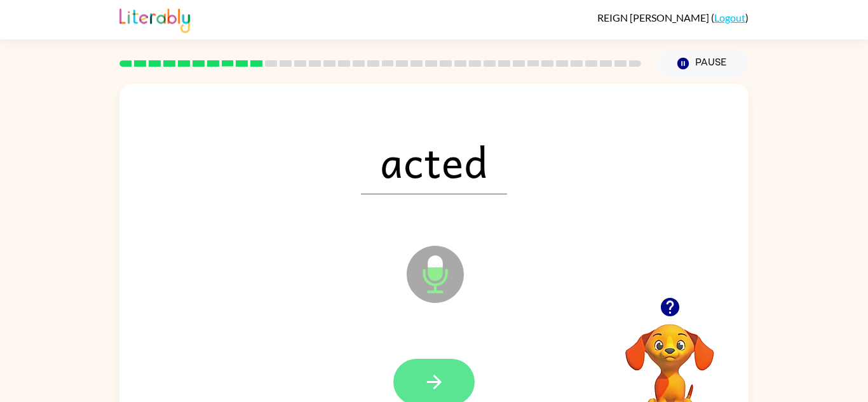  Describe the element at coordinates (729, 17) in the screenshot. I see `a: Logout` at that location.